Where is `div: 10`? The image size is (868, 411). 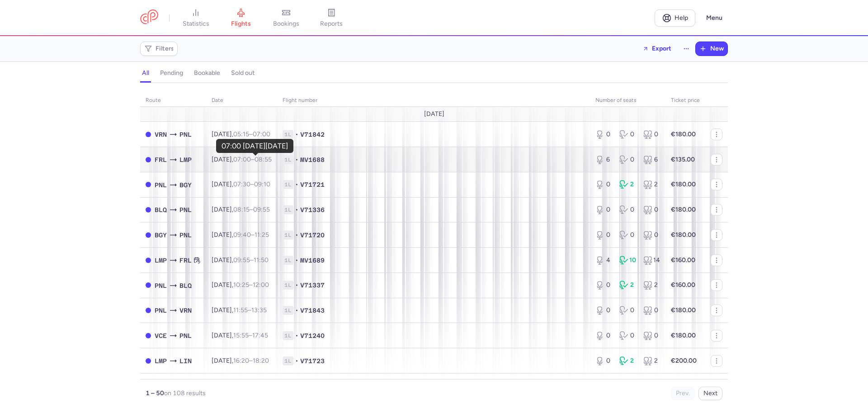 div: 10 is located at coordinates (627, 260).